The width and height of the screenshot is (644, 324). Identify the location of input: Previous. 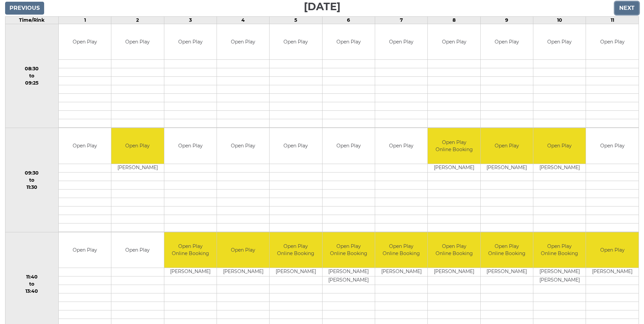
(24, 8).